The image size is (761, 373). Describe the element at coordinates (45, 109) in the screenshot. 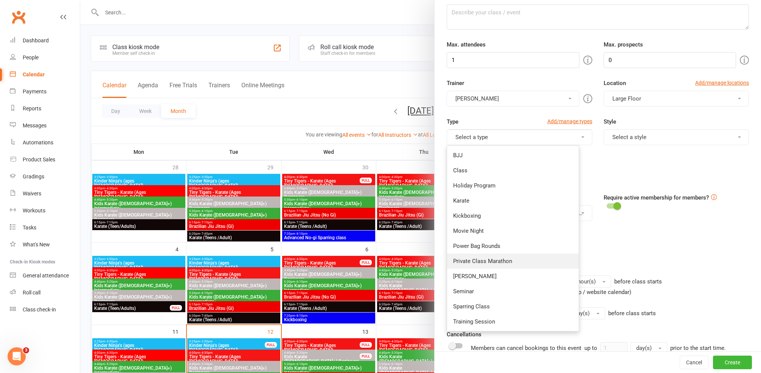

I see `a: Reports` at that location.